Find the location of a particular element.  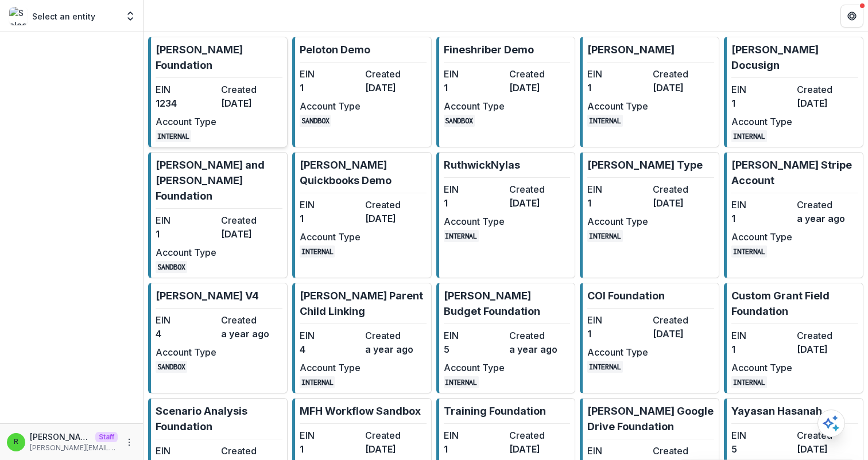

div: Ruthwick is located at coordinates (16, 442).